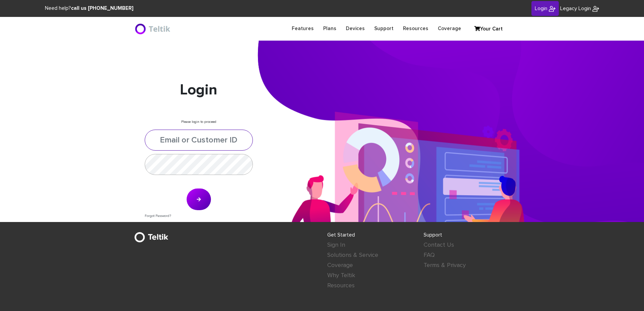 The image size is (644, 311). Describe the element at coordinates (158, 216) in the screenshot. I see `a: Forgot Password?` at that location.